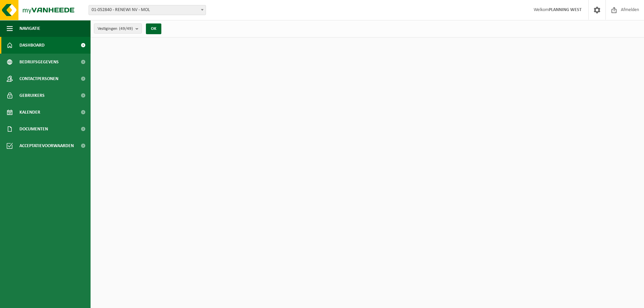 The width and height of the screenshot is (644, 308). What do you see at coordinates (39, 79) in the screenshot?
I see `span: Contactpersonen` at bounding box center [39, 79].